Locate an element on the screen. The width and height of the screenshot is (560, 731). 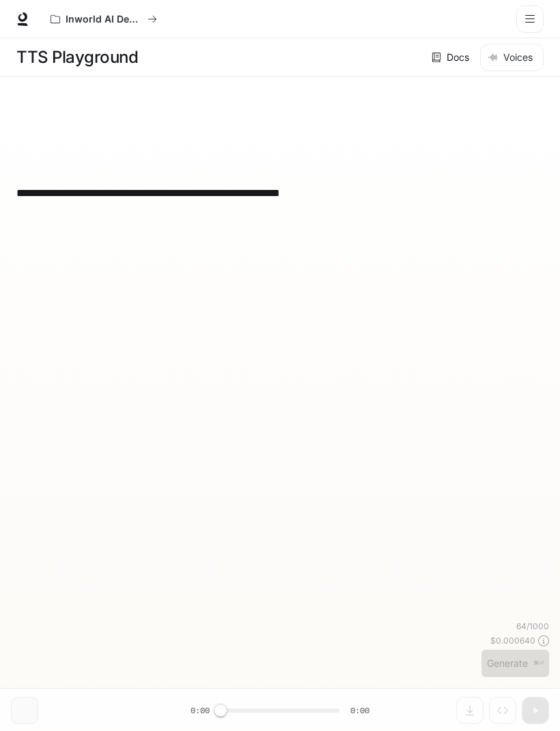
a: Docs is located at coordinates (452, 57).